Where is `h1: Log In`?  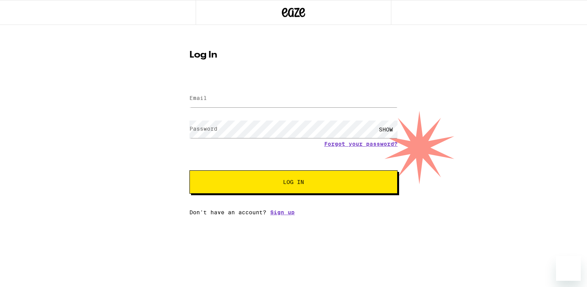 h1: Log In is located at coordinates (294, 55).